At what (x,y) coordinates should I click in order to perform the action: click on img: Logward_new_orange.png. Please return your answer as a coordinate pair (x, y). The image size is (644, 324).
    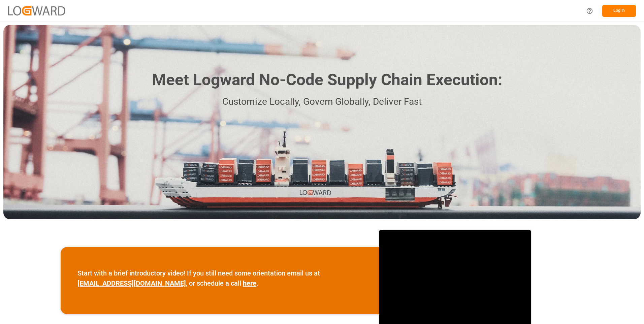
    Looking at the image, I should click on (37, 10).